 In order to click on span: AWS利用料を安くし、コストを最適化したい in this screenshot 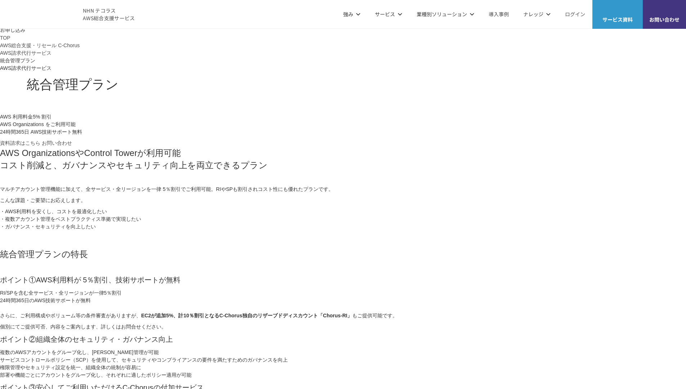, I will do `click(56, 211)`.